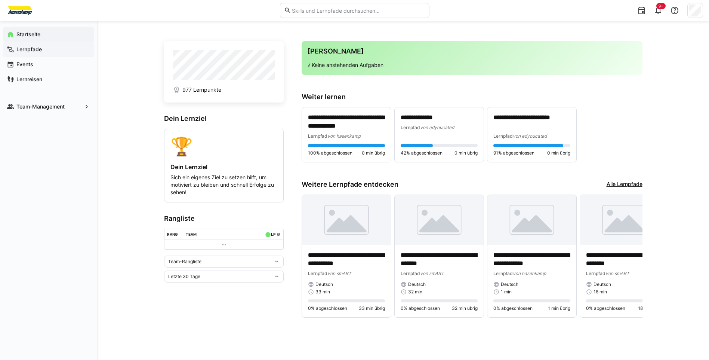 This screenshot has width=709, height=360. I want to click on span: Team-Rangliste, so click(185, 261).